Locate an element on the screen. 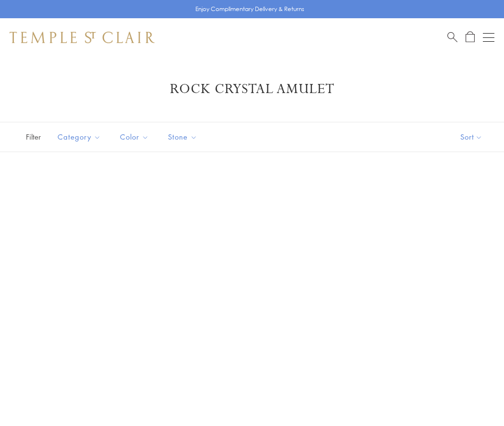 Image resolution: width=504 pixels, height=426 pixels. button: Stone is located at coordinates (182, 137).